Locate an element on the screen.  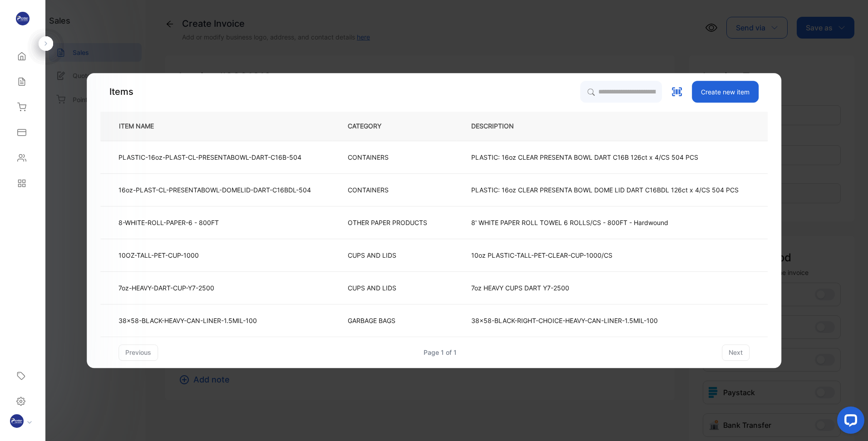
p: 16oz-PLAST-CL-PRESENTABOWL-DOMELID-DART-C16BDL-504 is located at coordinates (215, 190).